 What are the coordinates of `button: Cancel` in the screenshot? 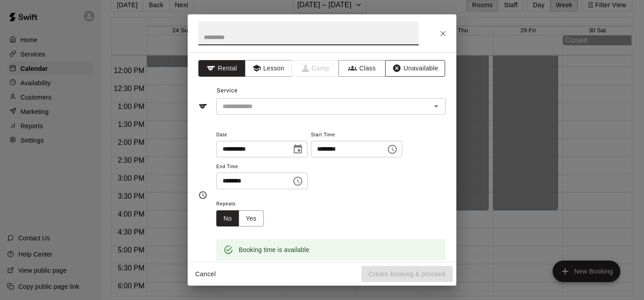 It's located at (206, 274).